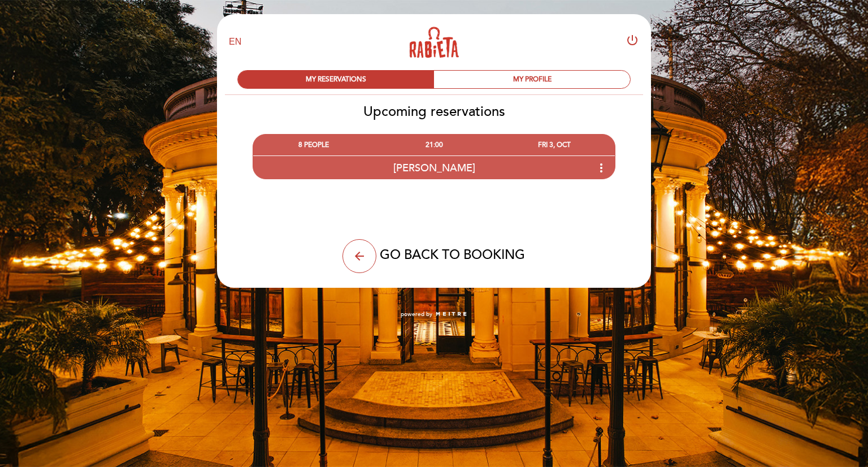 The width and height of the screenshot is (868, 467). I want to click on span: powered by, so click(417, 315).